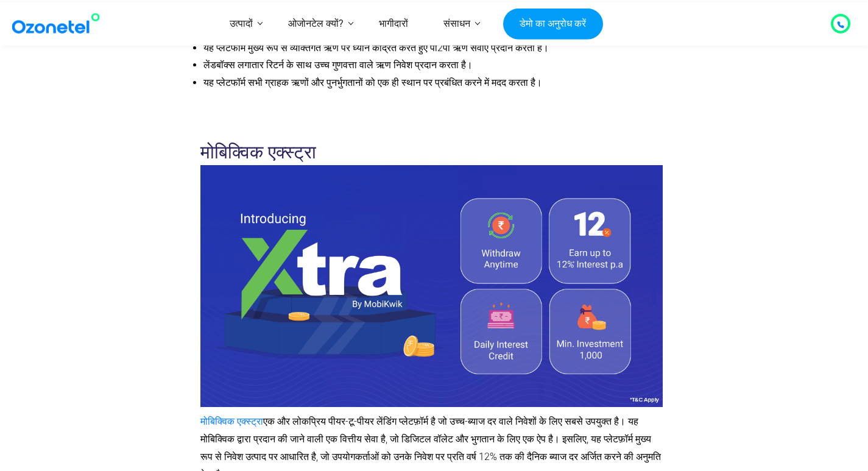 The width and height of the screenshot is (868, 471). Describe the element at coordinates (242, 24) in the screenshot. I see `a: उत्पादों` at that location.